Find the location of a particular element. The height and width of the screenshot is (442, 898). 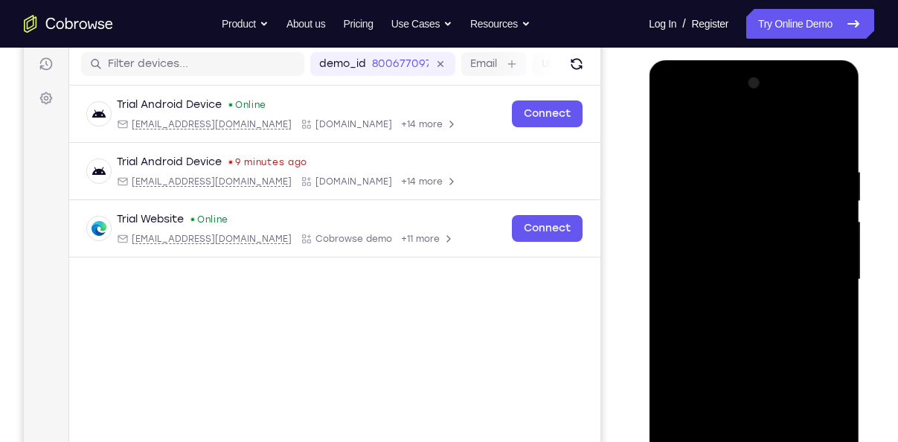

a: Go to the home page is located at coordinates (68, 24).